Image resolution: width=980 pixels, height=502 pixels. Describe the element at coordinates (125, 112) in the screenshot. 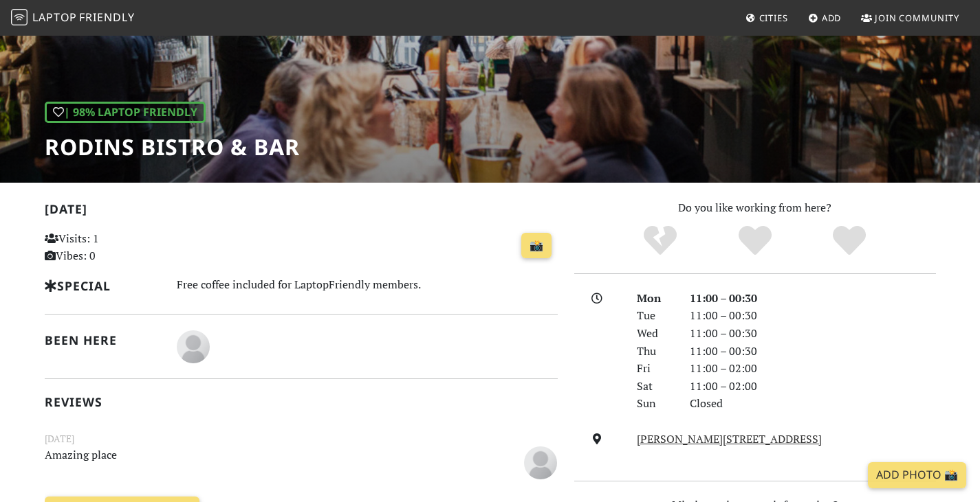

I see `div: | 98% Laptop Friendly` at that location.